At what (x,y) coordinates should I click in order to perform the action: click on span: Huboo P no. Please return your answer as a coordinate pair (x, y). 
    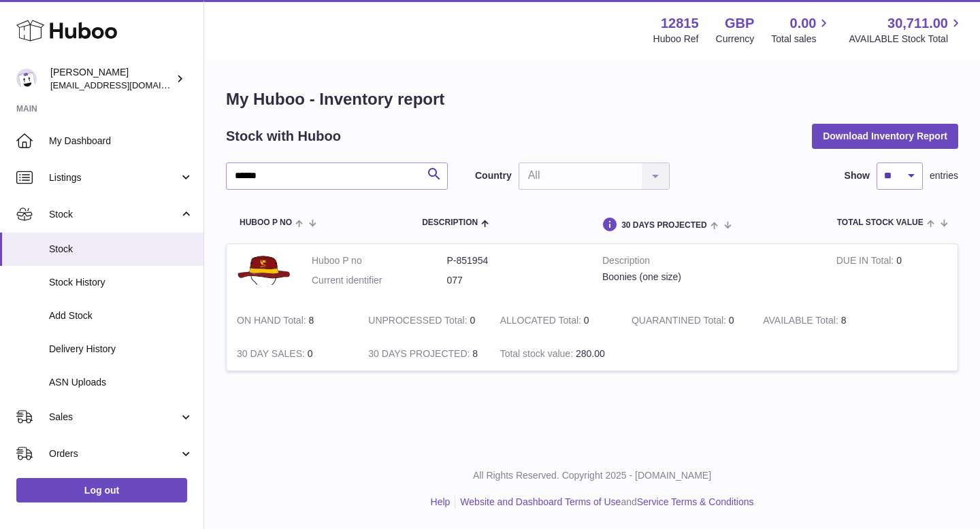
    Looking at the image, I should click on (265, 223).